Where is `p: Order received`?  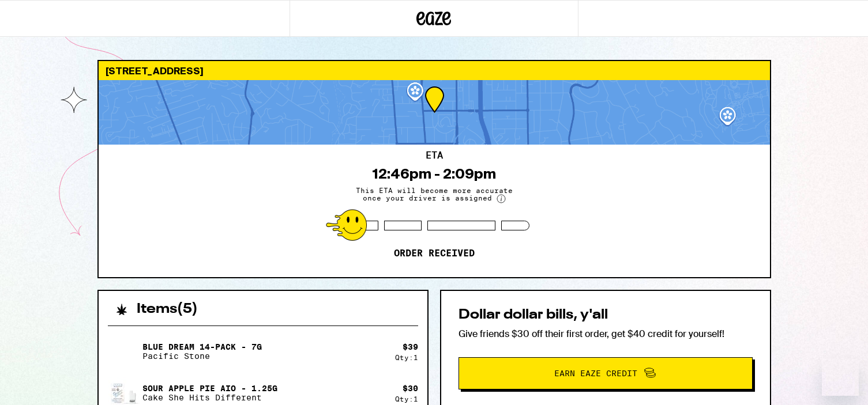 p: Order received is located at coordinates (434, 254).